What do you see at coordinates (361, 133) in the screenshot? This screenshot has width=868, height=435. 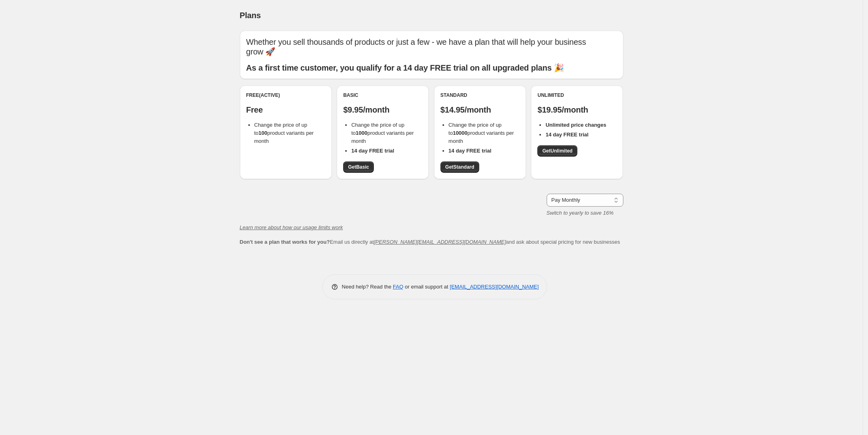 I see `b: 1000` at bounding box center [361, 133].